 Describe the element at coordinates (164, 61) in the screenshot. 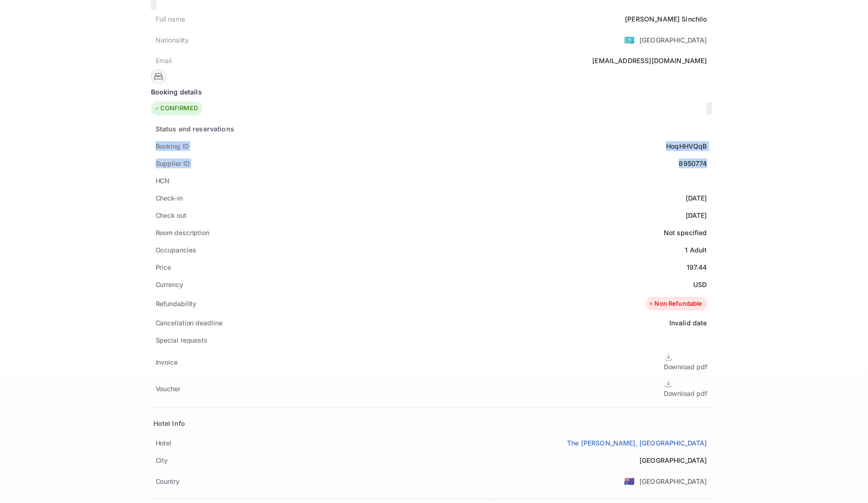

I see `div: Email` at that location.